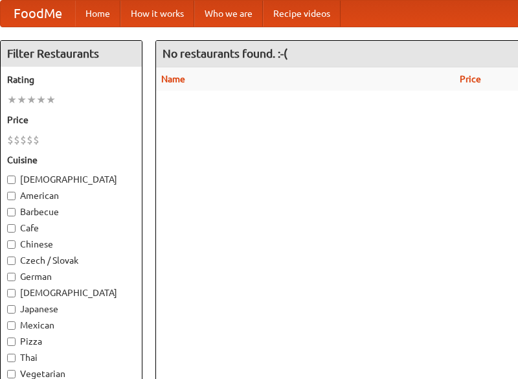 This screenshot has width=518, height=379. Describe the element at coordinates (71, 195) in the screenshot. I see `label: American` at that location.